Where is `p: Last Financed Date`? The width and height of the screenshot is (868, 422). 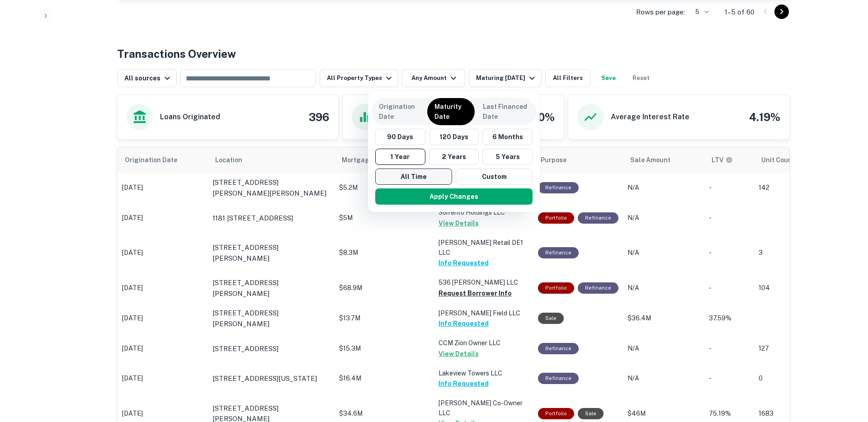
p: Last Financed Date is located at coordinates (506, 112).